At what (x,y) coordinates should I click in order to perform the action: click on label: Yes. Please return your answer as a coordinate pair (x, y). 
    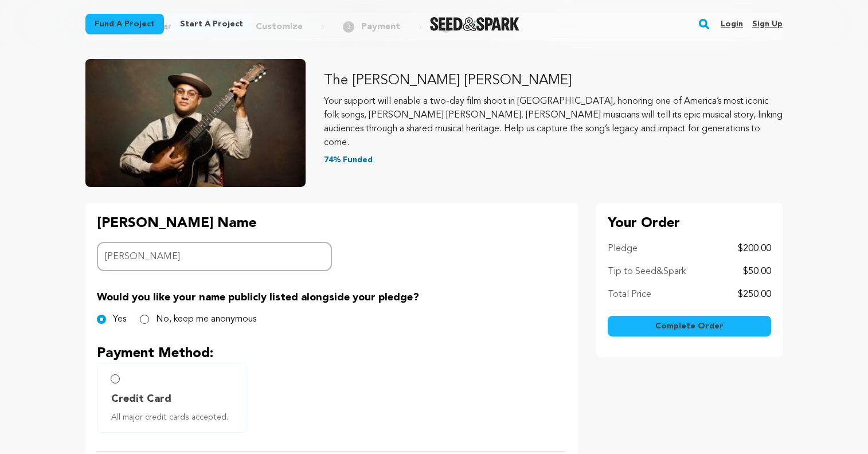
    Looking at the image, I should click on (120, 319).